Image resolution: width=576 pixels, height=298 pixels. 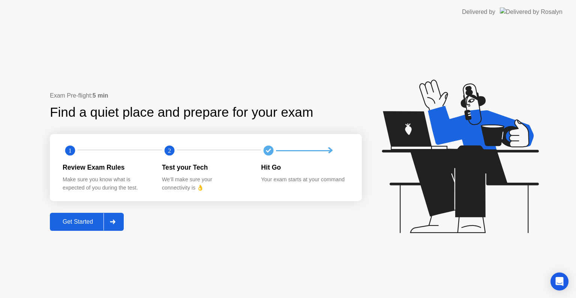 I want to click on div: Make sure you know what is expected of you during the test., so click(x=106, y=183).